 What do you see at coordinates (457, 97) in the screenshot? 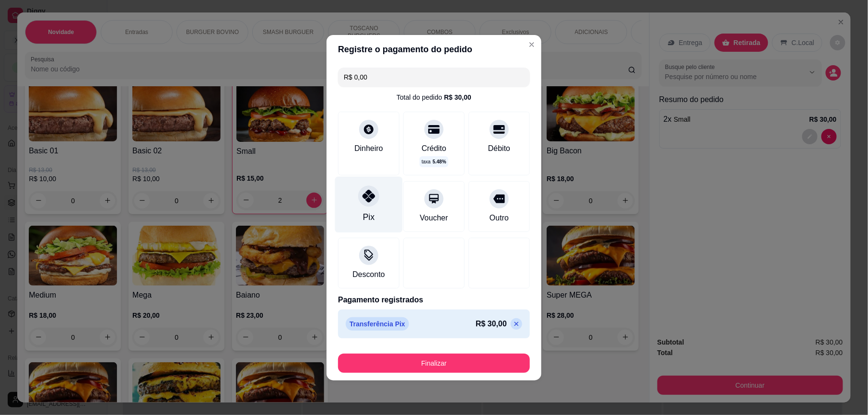
I see `div: R$ 30,00` at bounding box center [457, 97].